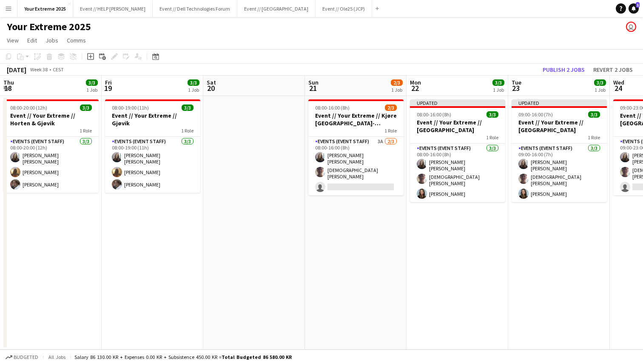  I want to click on span: Total Budgeted 86 580.00 KR, so click(256, 357).